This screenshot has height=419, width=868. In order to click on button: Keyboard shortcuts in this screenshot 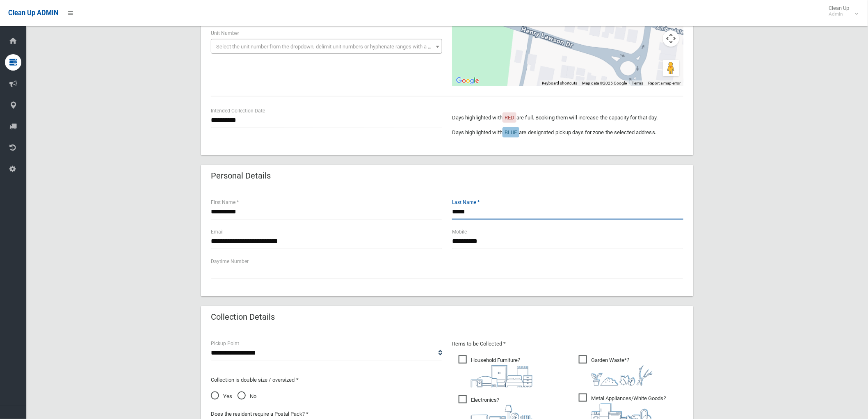, I will do `click(560, 84)`.